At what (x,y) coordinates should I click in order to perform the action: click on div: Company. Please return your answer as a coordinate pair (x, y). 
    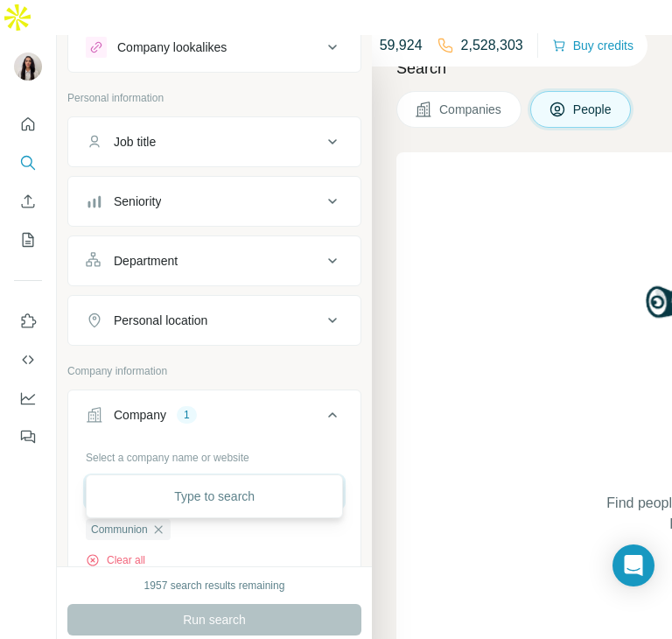
    Looking at the image, I should click on (140, 415).